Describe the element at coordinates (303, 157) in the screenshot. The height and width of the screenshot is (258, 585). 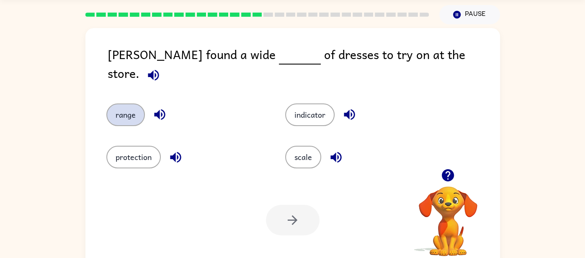
I see `button: scale` at that location.